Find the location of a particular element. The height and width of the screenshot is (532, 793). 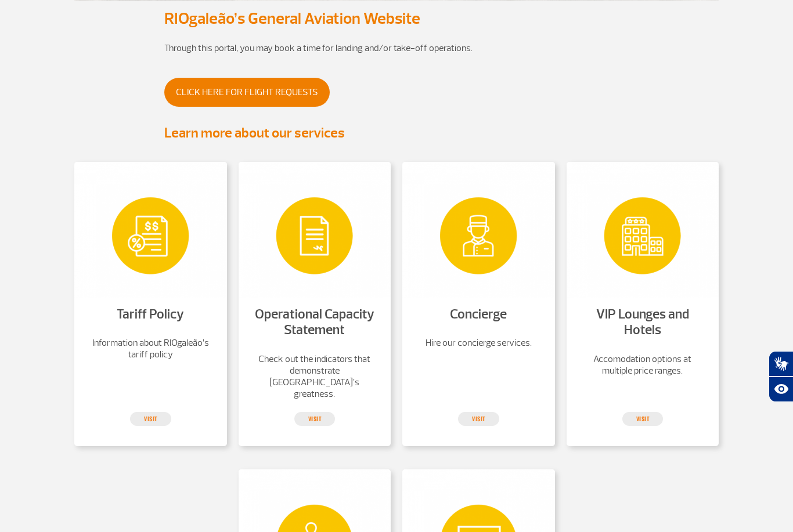

a: Click here for flight requests is located at coordinates (247, 92).